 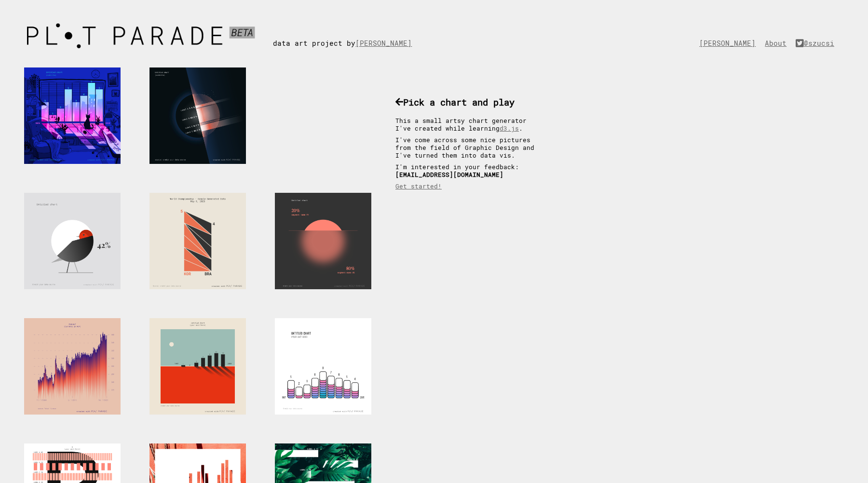 What do you see at coordinates (470, 124) in the screenshot?
I see `p: This a small artsy chart generator I've created while learning .` at bounding box center [470, 124].